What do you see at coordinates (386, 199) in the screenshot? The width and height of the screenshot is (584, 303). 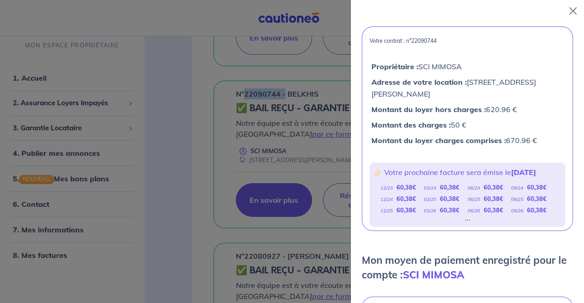 I see `em: 12/24` at bounding box center [386, 199].